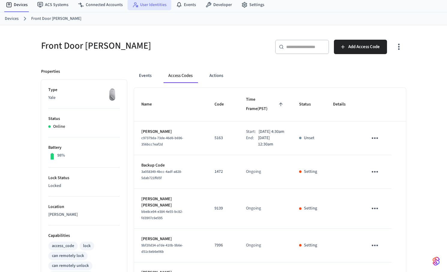  What do you see at coordinates (436, 261) in the screenshot?
I see `img: SeamLogoGradient.69752ec5.svg` at bounding box center [436, 261].